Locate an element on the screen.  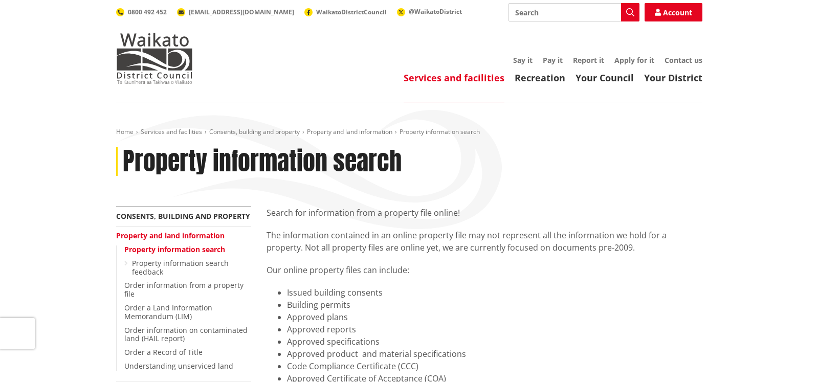
h1: Property information search is located at coordinates (262, 162).